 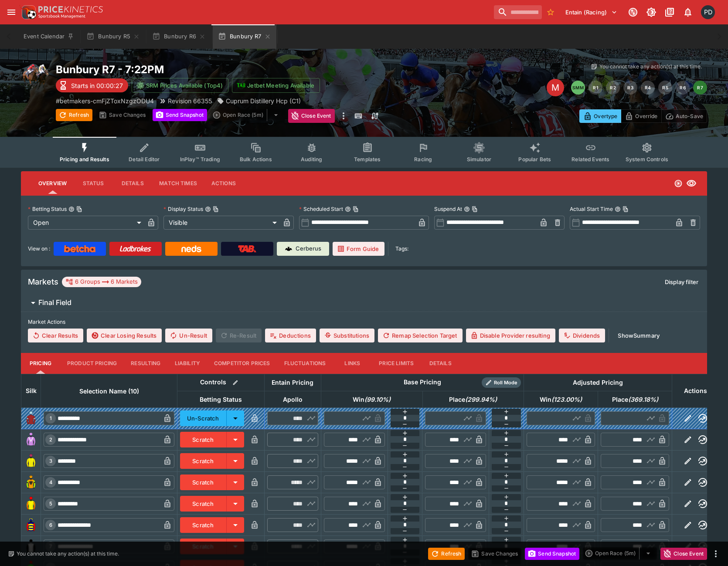 What do you see at coordinates (618, 209) in the screenshot?
I see `button: Actual Start TimeCopy To Clipboard` at bounding box center [618, 209].